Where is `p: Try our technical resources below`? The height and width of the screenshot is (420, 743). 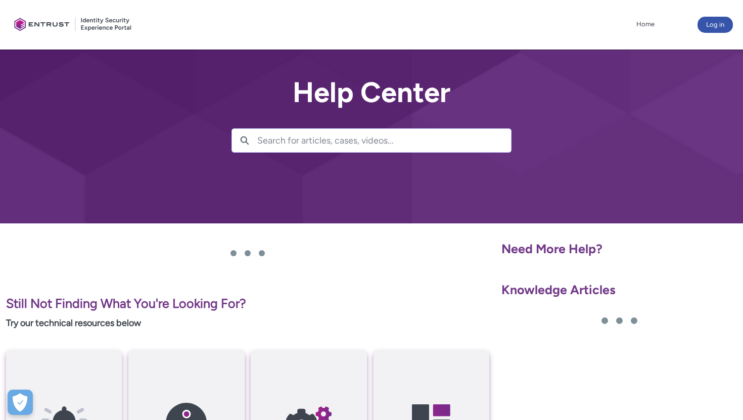 p: Try our technical resources below is located at coordinates (248, 323).